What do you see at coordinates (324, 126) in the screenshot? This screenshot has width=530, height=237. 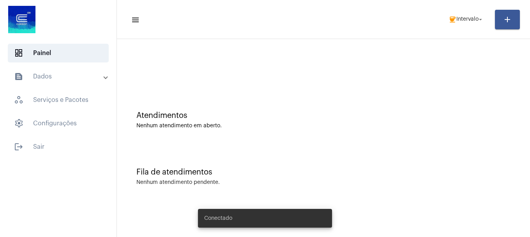 I see `div: Nenhum atendimento em aberto.` at bounding box center [324, 126].